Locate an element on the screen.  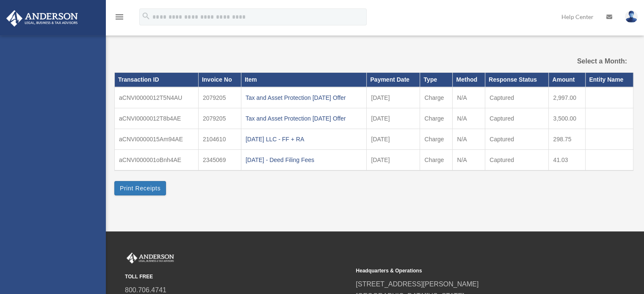
th: Invoice No is located at coordinates (219, 80).